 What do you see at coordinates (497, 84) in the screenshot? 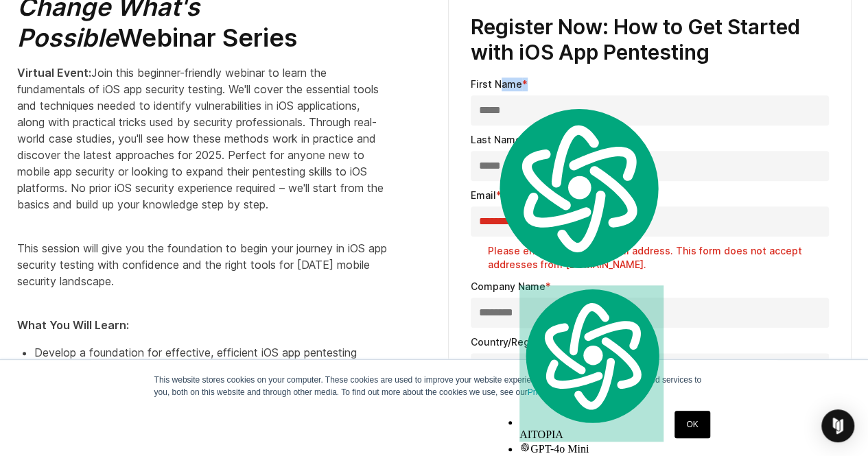
I see `span: First Name` at bounding box center [497, 84].